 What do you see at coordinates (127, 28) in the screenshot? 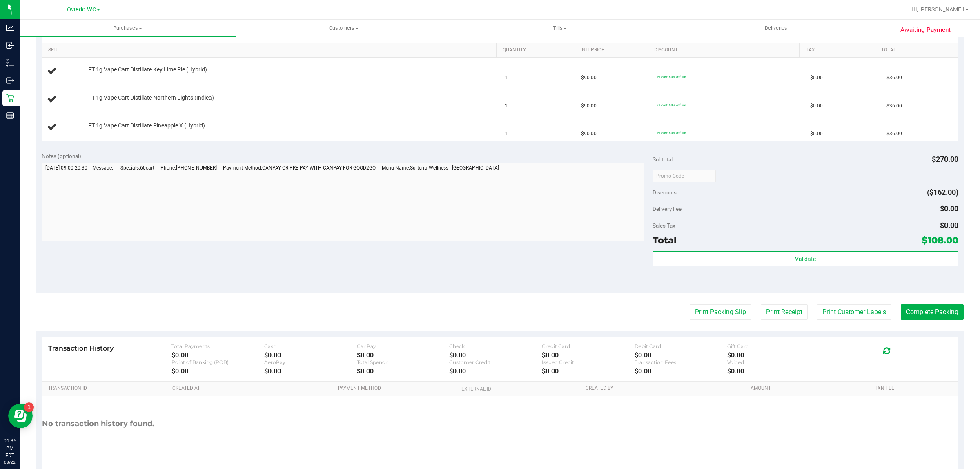
I see `span: Purchases` at bounding box center [127, 28].